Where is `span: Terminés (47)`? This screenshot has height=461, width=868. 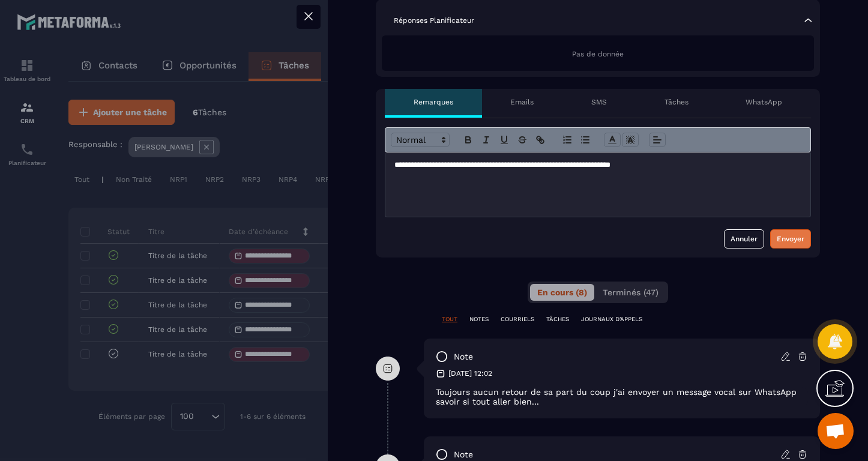
span: Terminés (47) is located at coordinates (631, 292).